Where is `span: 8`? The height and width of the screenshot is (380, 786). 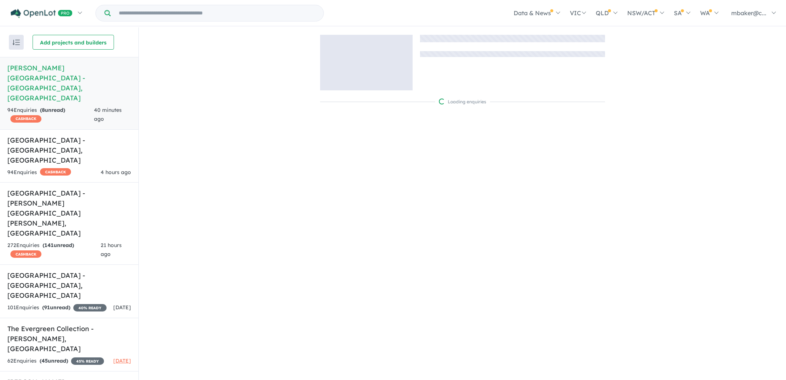
span: 8 is located at coordinates (43, 110).